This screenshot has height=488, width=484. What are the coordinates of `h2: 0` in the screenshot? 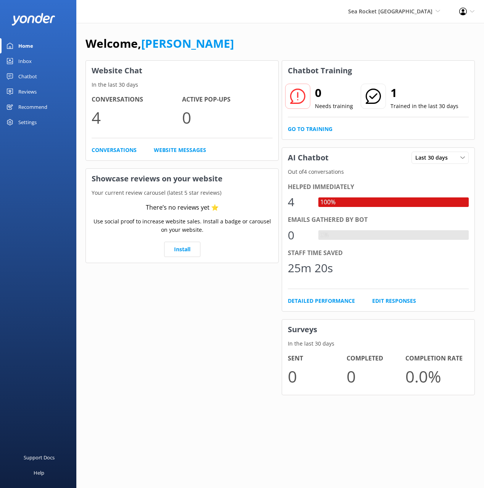 It's located at (334, 93).